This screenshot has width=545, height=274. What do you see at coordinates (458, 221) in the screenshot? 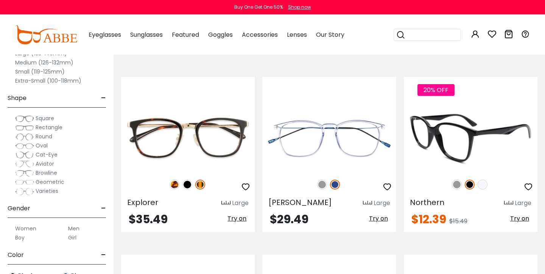
I see `span: $15.49` at bounding box center [458, 221].